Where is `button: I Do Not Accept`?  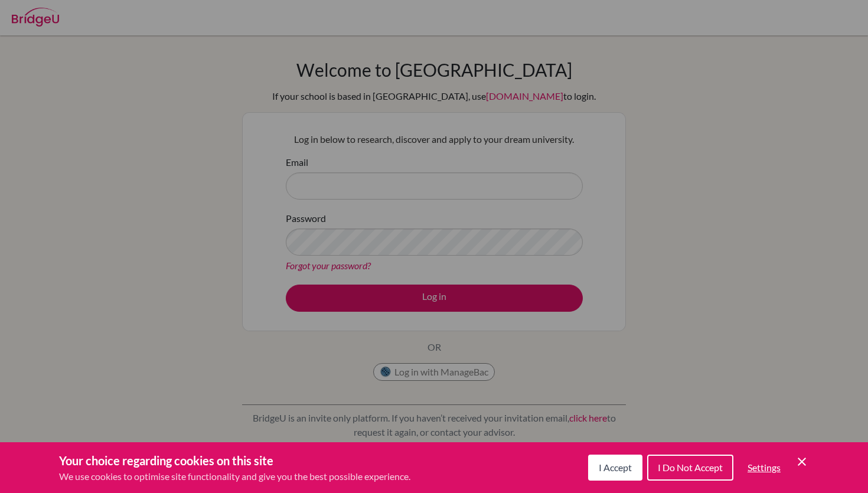
button: I Do Not Accept is located at coordinates (690, 468).